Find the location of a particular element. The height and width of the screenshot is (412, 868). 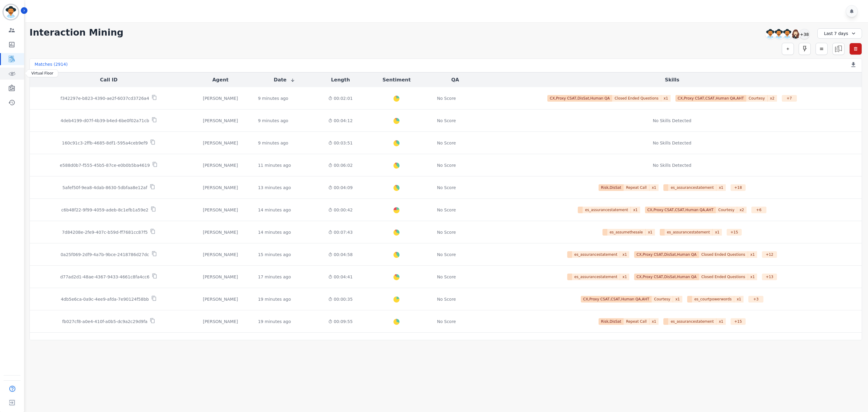

p: d77ad2d1-48ae-4367-9433-4661c8fa4cc6 is located at coordinates (105, 277).